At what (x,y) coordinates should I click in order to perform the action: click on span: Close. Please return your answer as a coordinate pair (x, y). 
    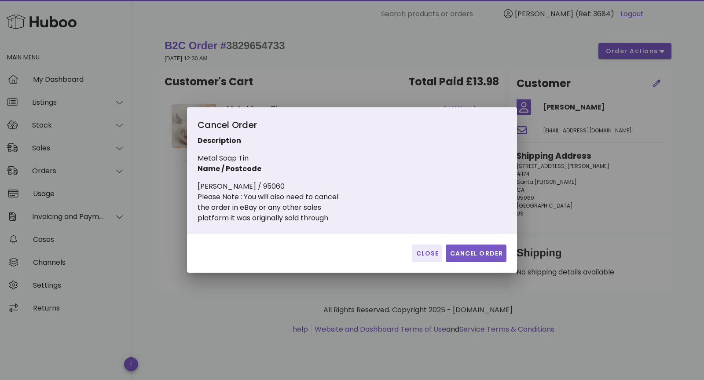
    Looking at the image, I should click on (427, 253).